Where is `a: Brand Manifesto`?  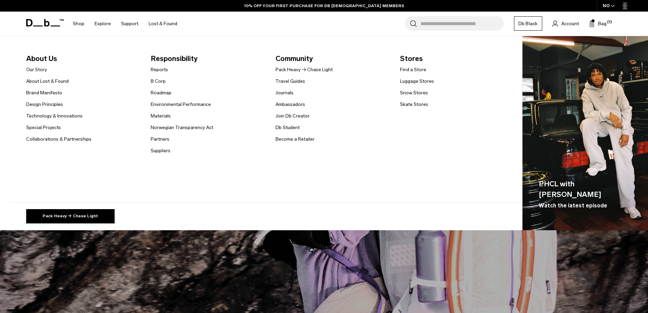
a: Brand Manifesto is located at coordinates (44, 93).